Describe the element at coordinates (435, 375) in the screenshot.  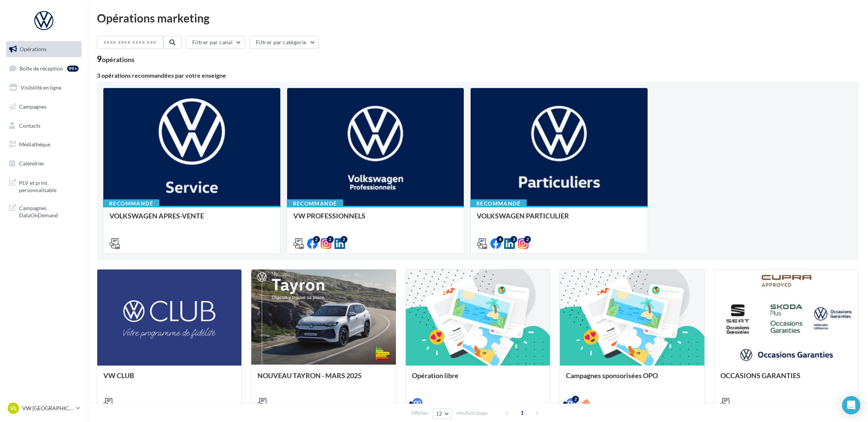
I see `span: Opération libre` at that location.